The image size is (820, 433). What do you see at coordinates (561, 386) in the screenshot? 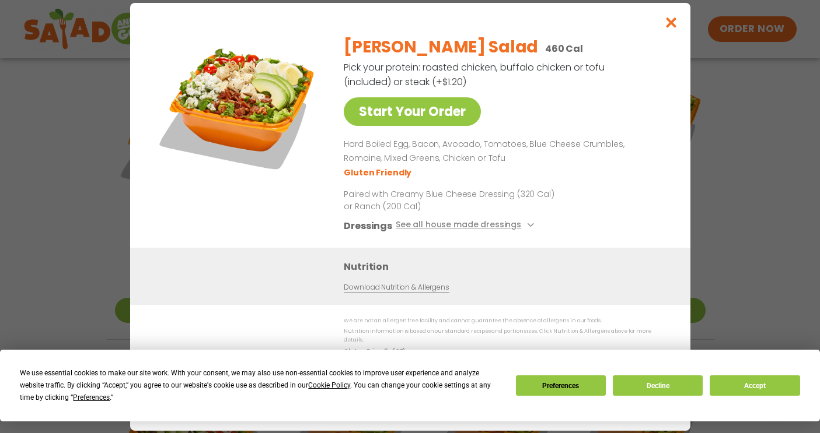
I see `button: Preferences` at bounding box center [561, 386].